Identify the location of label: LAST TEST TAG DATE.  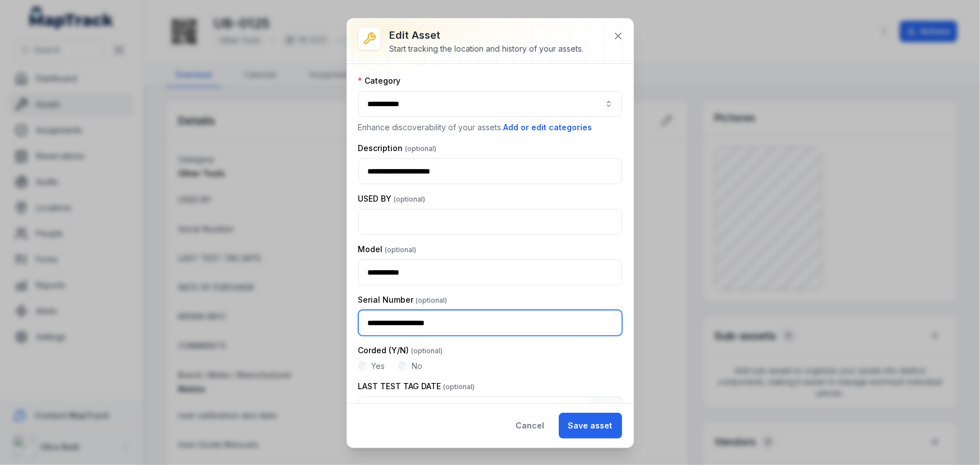
(417, 387).